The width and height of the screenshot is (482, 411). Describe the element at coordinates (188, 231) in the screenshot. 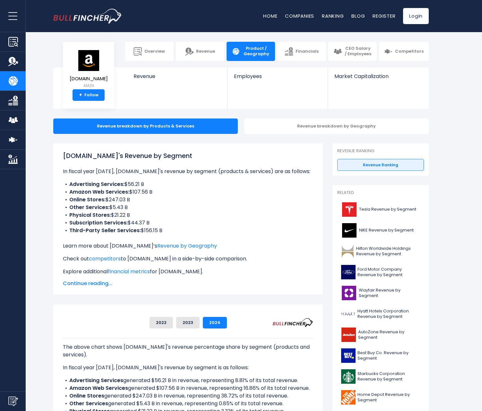

I see `li: $156.15 B` at that location.